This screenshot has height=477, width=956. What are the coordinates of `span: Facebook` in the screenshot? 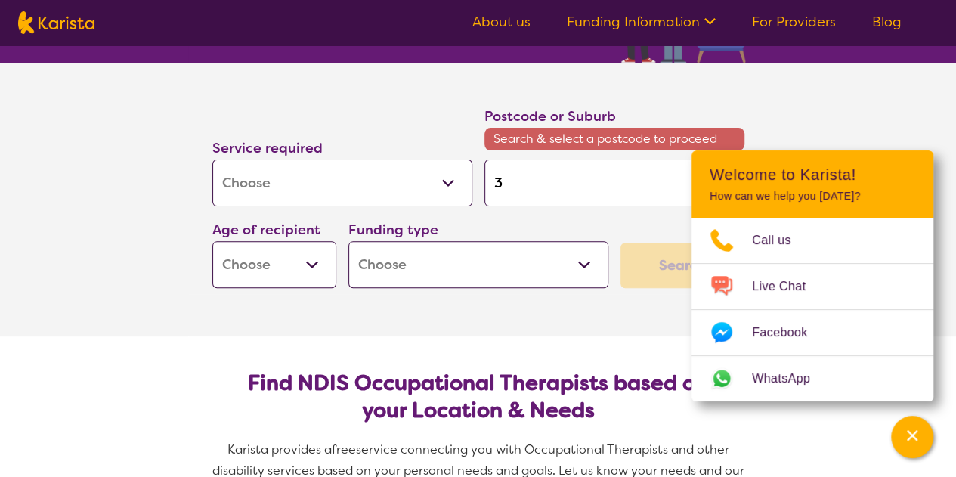 It's located at (788, 332).